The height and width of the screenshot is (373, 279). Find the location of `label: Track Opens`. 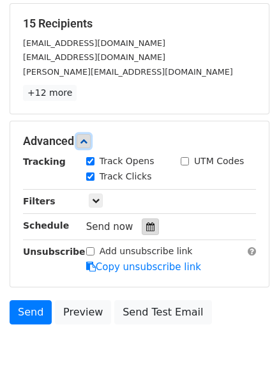

label: Track Opens is located at coordinates (127, 161).